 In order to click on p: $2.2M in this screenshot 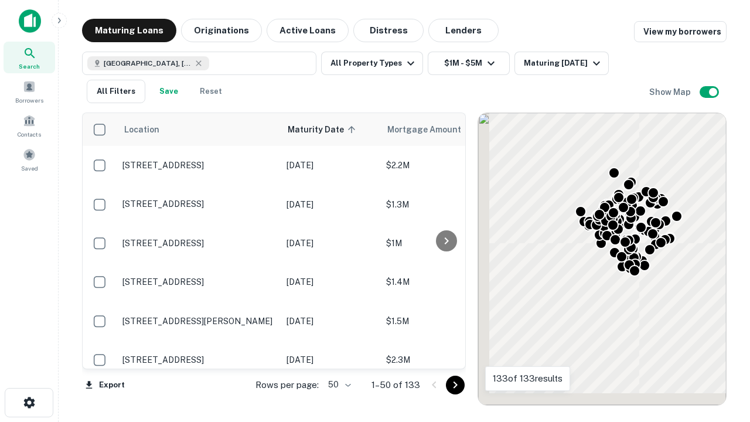, I will do `click(445, 165)`.